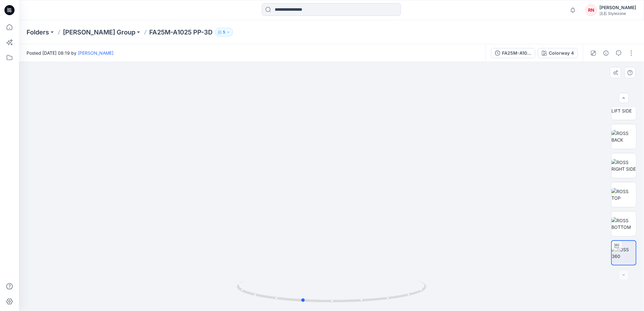  What do you see at coordinates (624, 223) in the screenshot?
I see `img: ROSS BOTTOM` at bounding box center [624, 223].